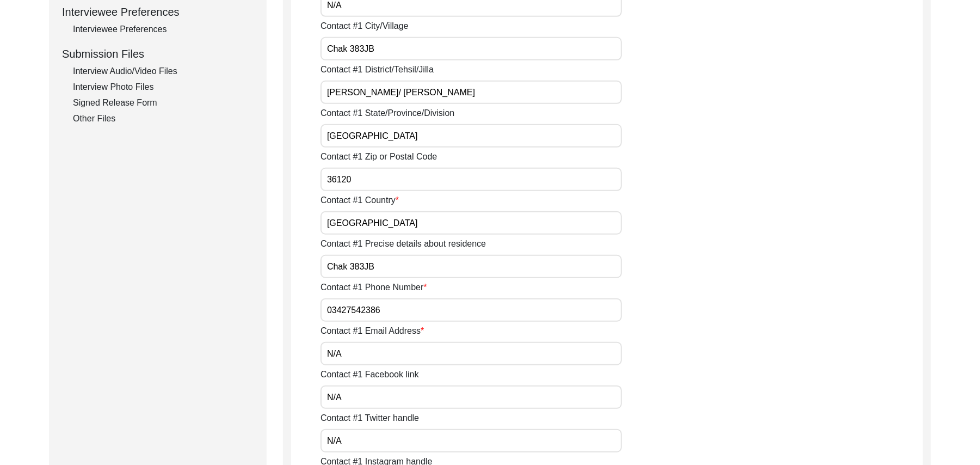 The height and width of the screenshot is (465, 980). I want to click on label: Contact #1 Zip or Postal Code, so click(378, 157).